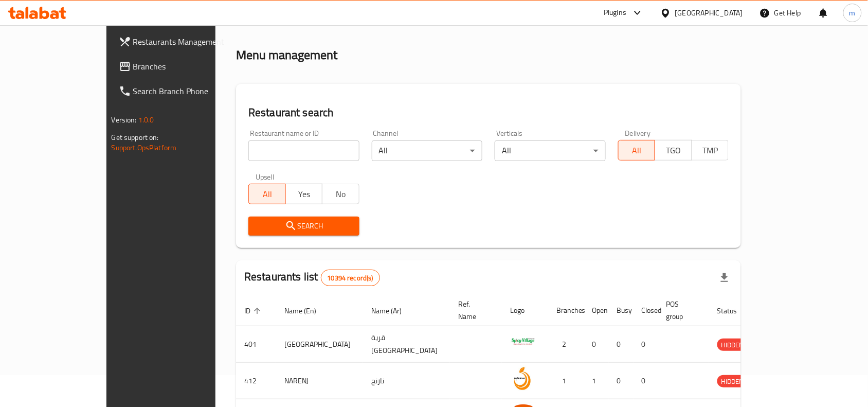 The width and height of the screenshot is (868, 407). Describe the element at coordinates (615, 13) in the screenshot. I see `div: Plugins` at that location.